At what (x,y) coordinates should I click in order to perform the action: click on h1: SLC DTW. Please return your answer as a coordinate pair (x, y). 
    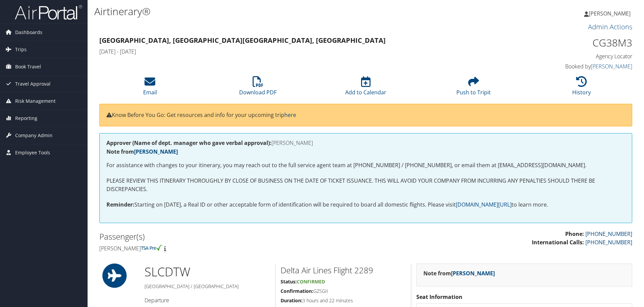
    Looking at the image, I should click on (207, 272).